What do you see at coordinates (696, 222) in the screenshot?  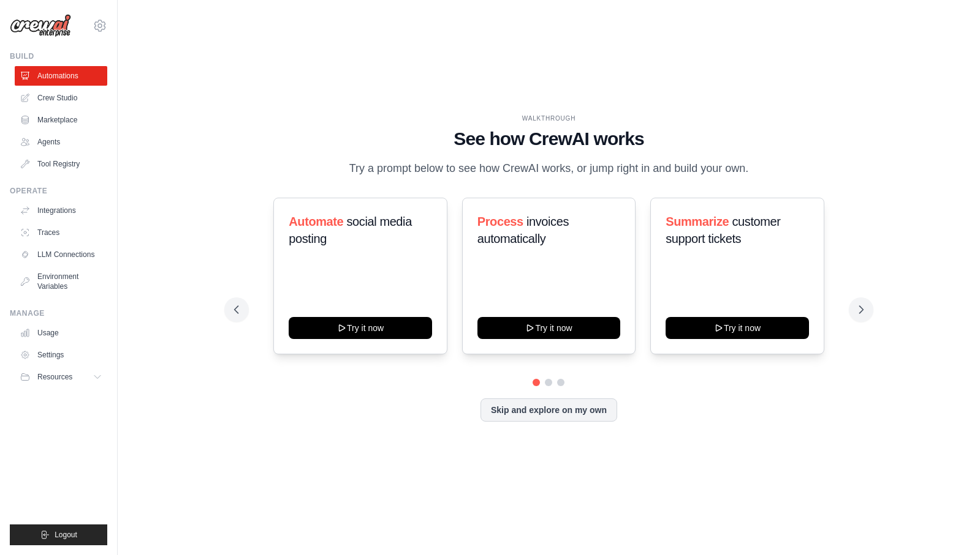 I see `span: Summarize` at bounding box center [696, 222].